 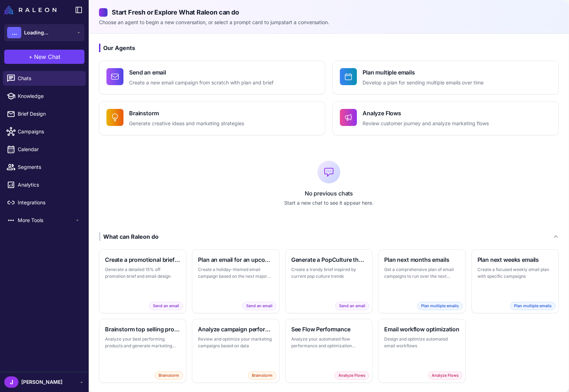 What do you see at coordinates (201, 83) in the screenshot?
I see `p: Create a new email campaign from scratch with plan and brief` at bounding box center [201, 83].